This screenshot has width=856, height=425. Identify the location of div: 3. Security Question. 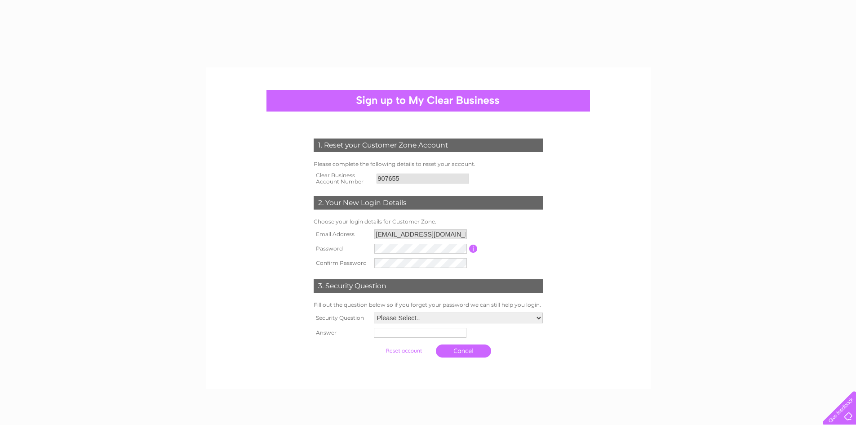
(428, 286).